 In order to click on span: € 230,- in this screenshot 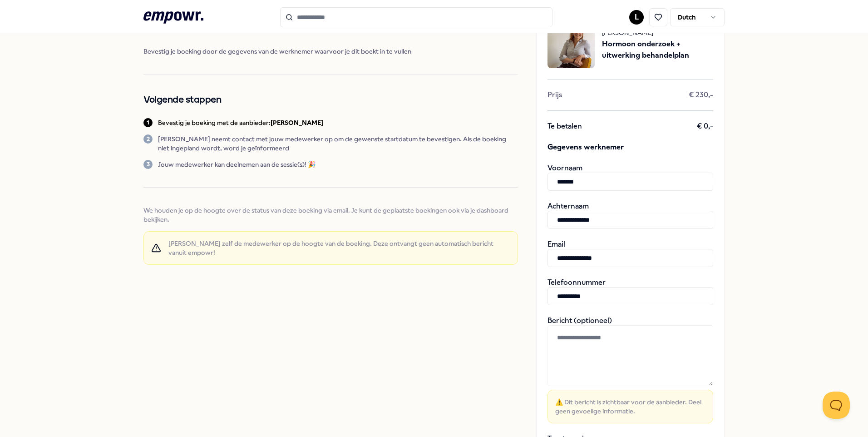, I will do `click(701, 95)`.